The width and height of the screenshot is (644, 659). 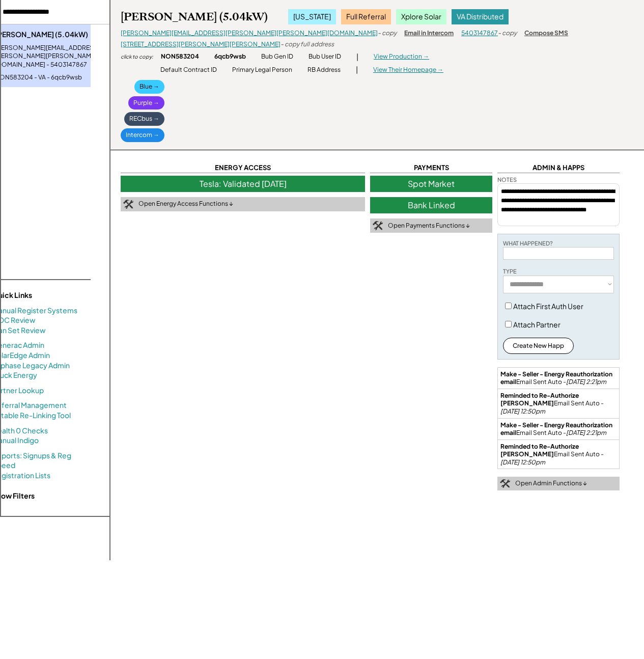 I want to click on button: Create New Happ, so click(x=538, y=345).